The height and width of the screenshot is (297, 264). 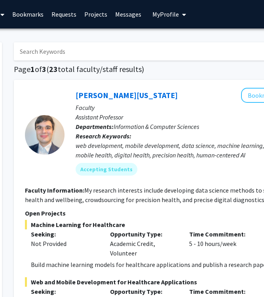 What do you see at coordinates (165, 14) in the screenshot?
I see `span: My Profile` at bounding box center [165, 14].